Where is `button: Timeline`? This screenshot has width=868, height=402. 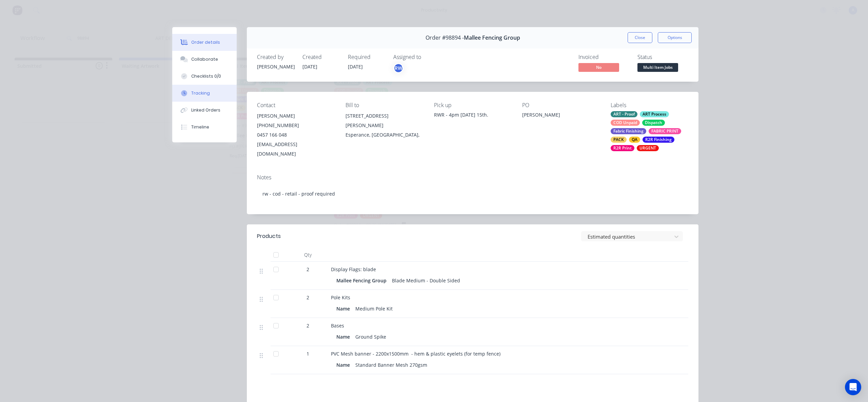
button: Timeline is located at coordinates (205, 127).